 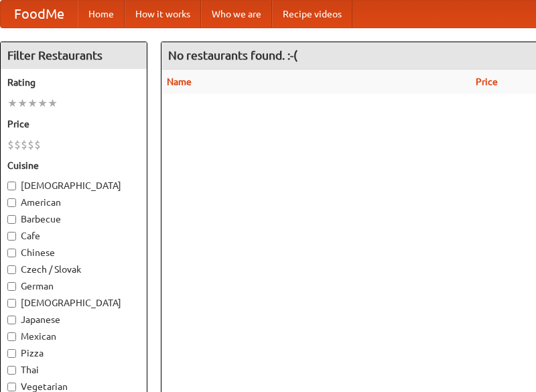 I want to click on label: Chinese, so click(x=73, y=253).